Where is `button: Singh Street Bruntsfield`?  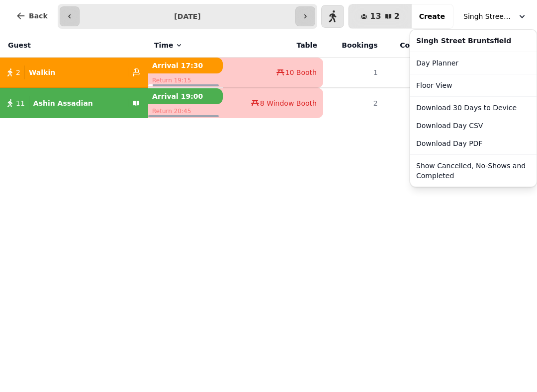
button: Singh Street Bruntsfield is located at coordinates (495, 16).